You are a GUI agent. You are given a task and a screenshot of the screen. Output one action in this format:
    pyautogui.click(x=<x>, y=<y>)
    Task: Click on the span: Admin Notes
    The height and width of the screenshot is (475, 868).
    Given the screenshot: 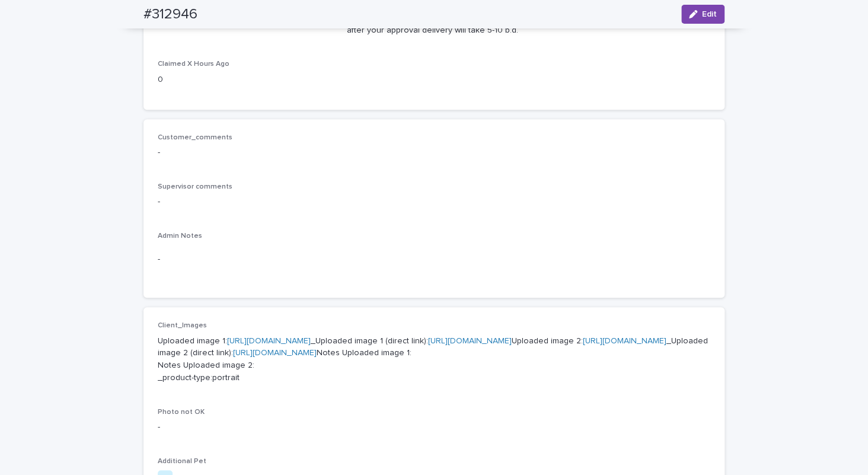 What is the action you would take?
    pyautogui.click(x=179, y=236)
    